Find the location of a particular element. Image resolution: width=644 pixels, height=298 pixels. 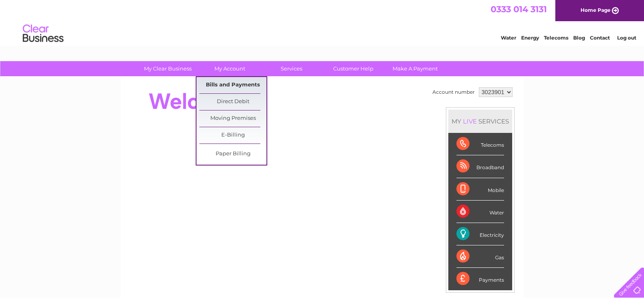

a: Customer Help is located at coordinates (353, 68).